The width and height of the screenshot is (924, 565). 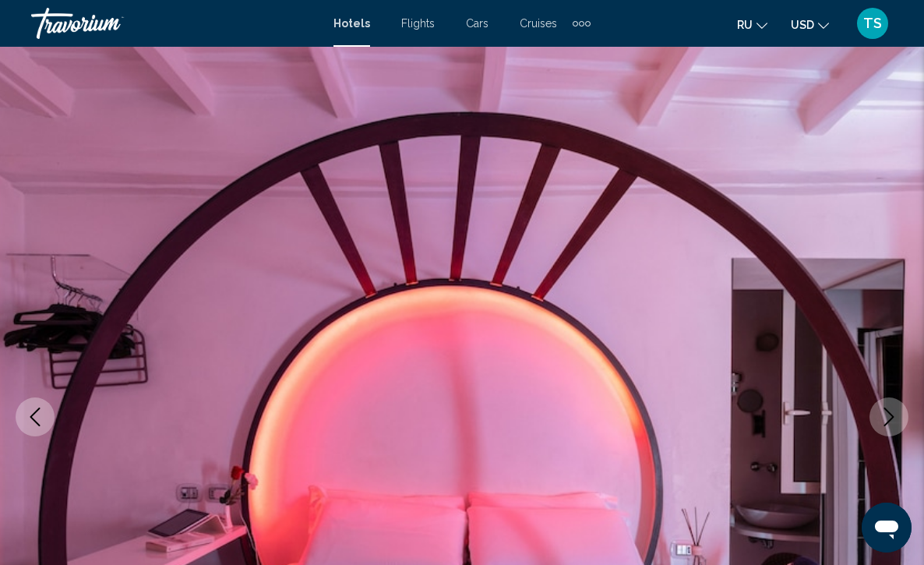 I want to click on button: Next image, so click(x=889, y=417).